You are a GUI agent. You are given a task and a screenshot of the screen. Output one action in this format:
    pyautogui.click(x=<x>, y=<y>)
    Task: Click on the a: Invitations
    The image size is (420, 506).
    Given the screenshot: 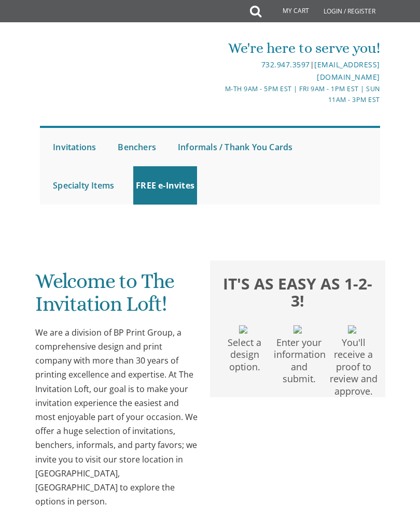 What is the action you would take?
    pyautogui.click(x=74, y=147)
    